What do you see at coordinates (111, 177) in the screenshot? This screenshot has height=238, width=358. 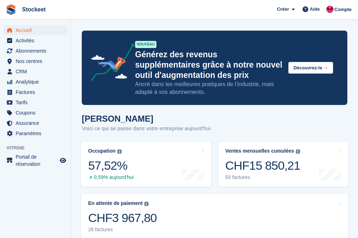 I see `div: 0,59% aujourd'hui` at bounding box center [111, 177].